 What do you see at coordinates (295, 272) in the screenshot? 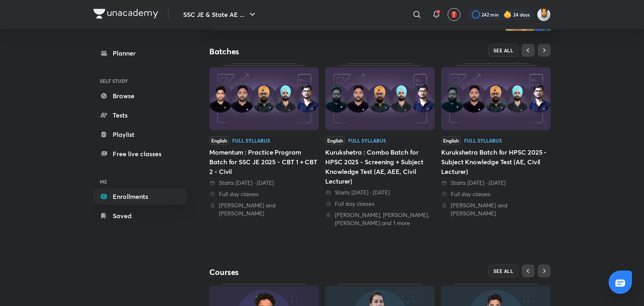
I see `h4: Courses` at bounding box center [295, 272].